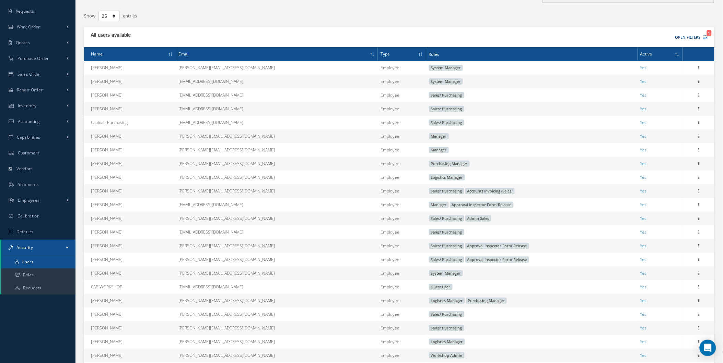 Image resolution: width=723 pixels, height=363 pixels. What do you see at coordinates (38, 248) in the screenshot?
I see `a: Security` at bounding box center [38, 248].